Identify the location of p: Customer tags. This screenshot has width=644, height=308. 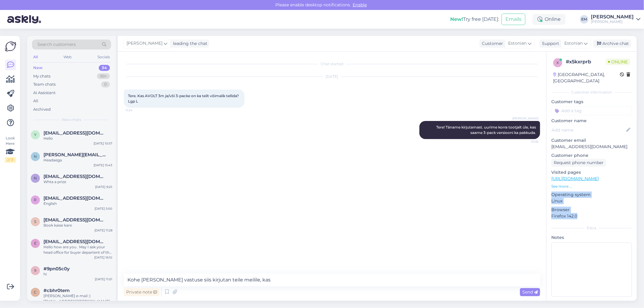
(591, 102).